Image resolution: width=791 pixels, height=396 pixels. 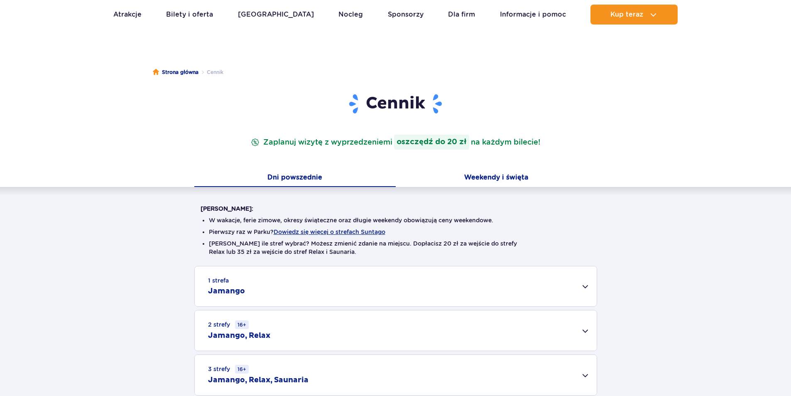 I want to click on small: 3 strefy, so click(x=228, y=369).